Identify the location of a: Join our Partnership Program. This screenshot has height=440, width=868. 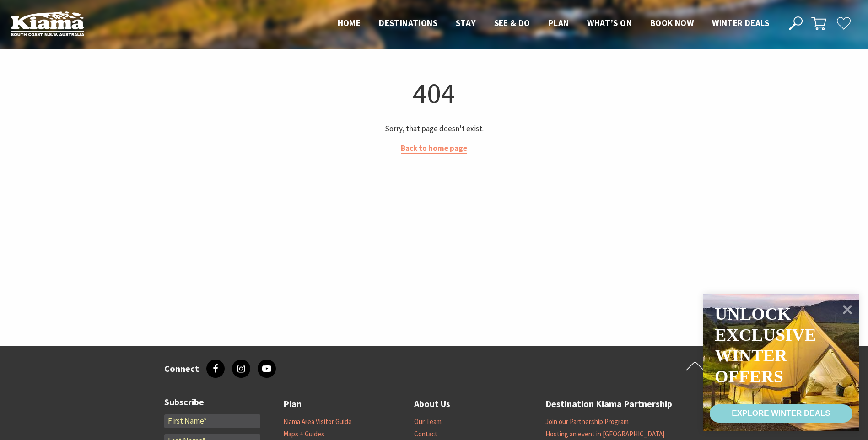
(587, 422).